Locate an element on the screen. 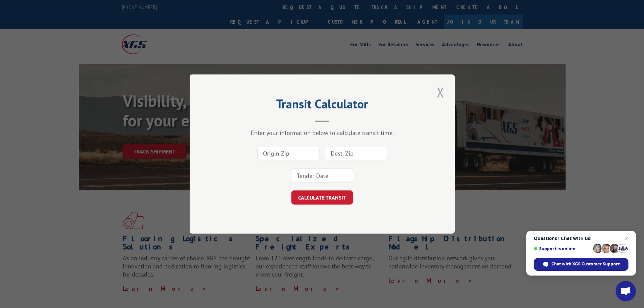  button: Close modal is located at coordinates (441, 92).